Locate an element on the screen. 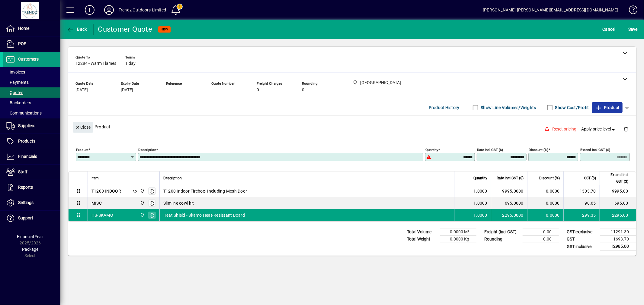  span: Close is located at coordinates (83, 127).